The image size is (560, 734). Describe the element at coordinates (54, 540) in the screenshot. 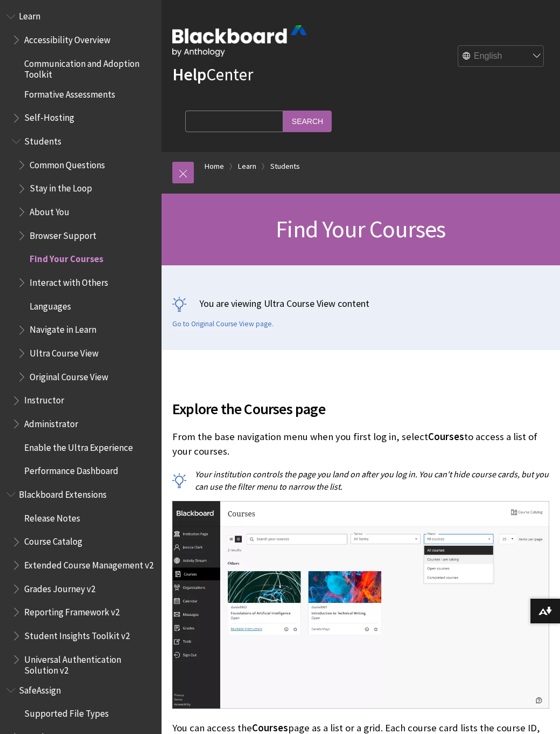

I see `span: Course Catalog` at that location.